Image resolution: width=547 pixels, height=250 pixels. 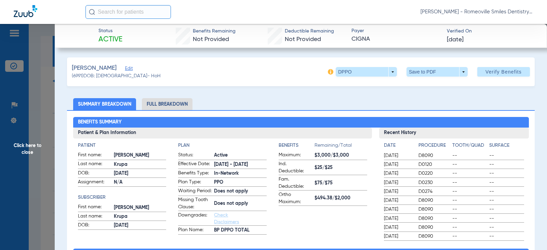 What do you see at coordinates (92, 12) in the screenshot?
I see `img: Search Icon` at bounding box center [92, 12].